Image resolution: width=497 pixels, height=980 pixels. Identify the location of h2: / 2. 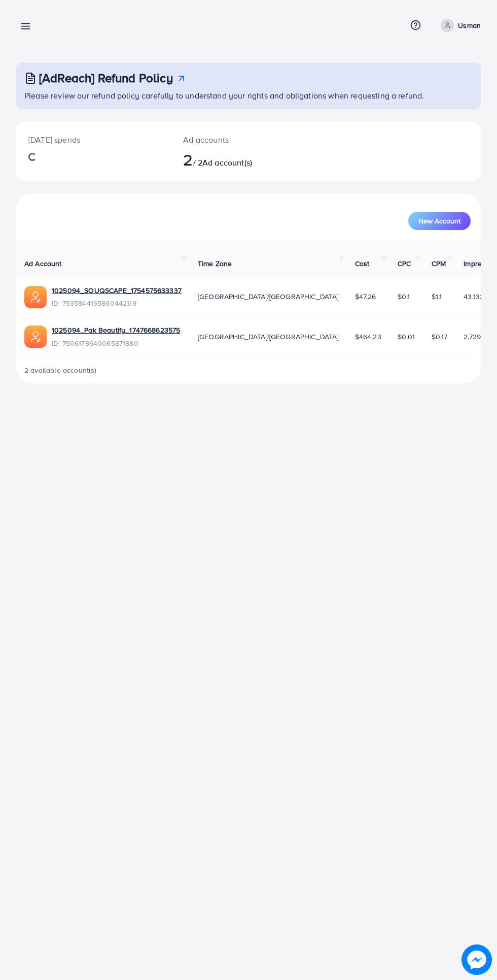
(229, 160).